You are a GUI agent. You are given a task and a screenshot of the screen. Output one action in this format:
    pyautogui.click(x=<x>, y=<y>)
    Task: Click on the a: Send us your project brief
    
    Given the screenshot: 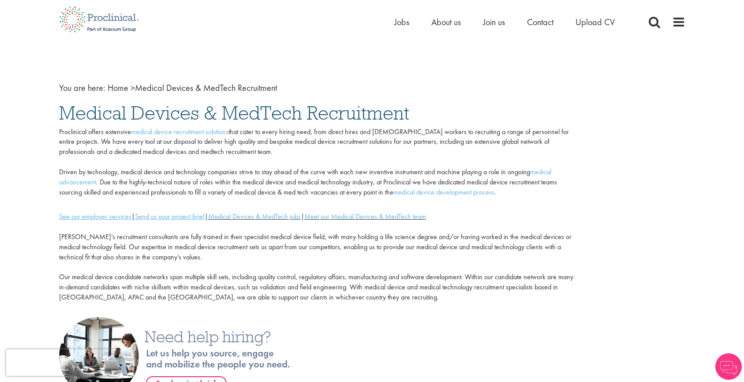 What is the action you would take?
    pyautogui.click(x=170, y=216)
    